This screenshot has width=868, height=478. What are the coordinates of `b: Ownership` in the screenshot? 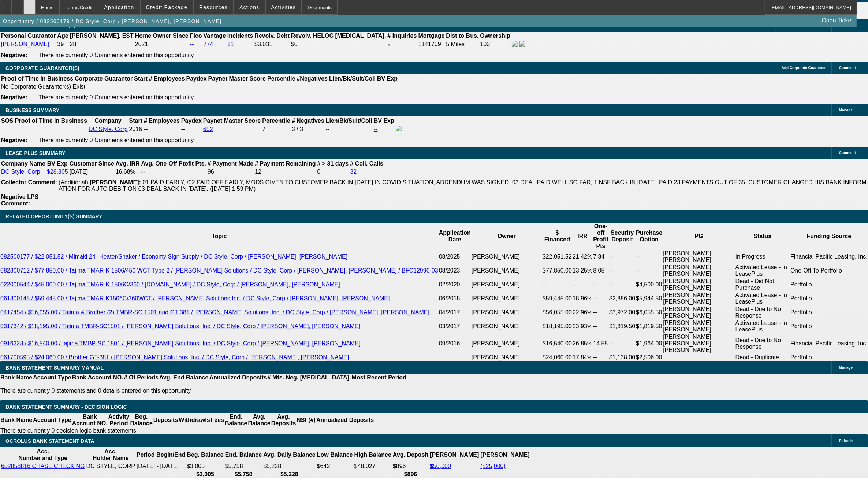 It's located at (495, 36).